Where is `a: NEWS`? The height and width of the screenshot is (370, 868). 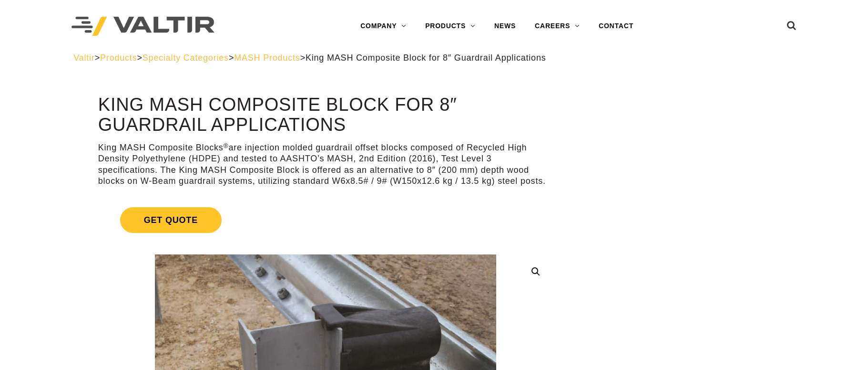
a: NEWS is located at coordinates (505, 26).